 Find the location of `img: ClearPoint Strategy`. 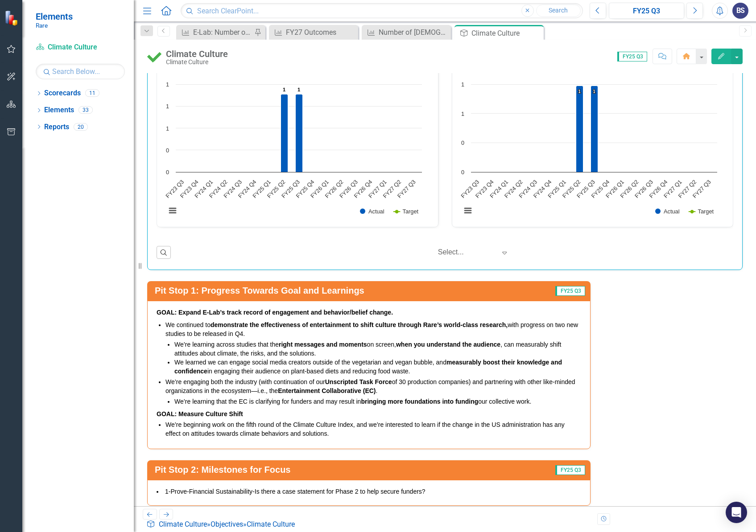

img: ClearPoint Strategy is located at coordinates (12, 17).